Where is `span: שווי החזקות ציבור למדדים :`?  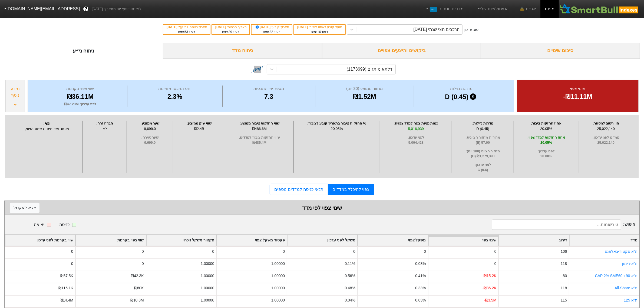
span: שווי החזקות ציבור למדדים : is located at coordinates (259, 138).